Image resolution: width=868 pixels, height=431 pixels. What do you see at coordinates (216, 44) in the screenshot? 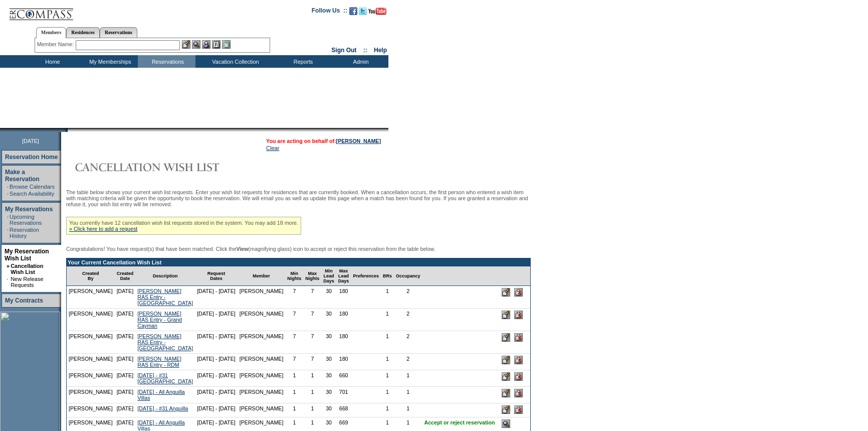
I see `img: Reservations` at bounding box center [216, 44].